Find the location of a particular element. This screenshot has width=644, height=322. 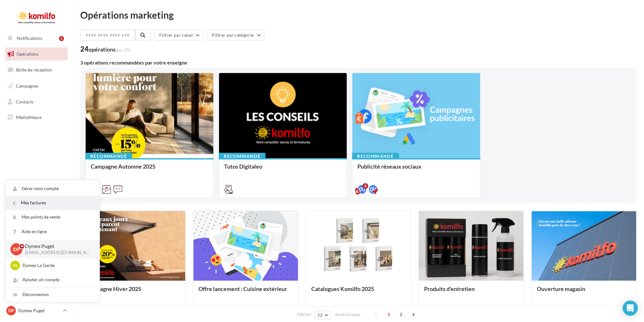

a: Aide en ligne is located at coordinates (52, 231).